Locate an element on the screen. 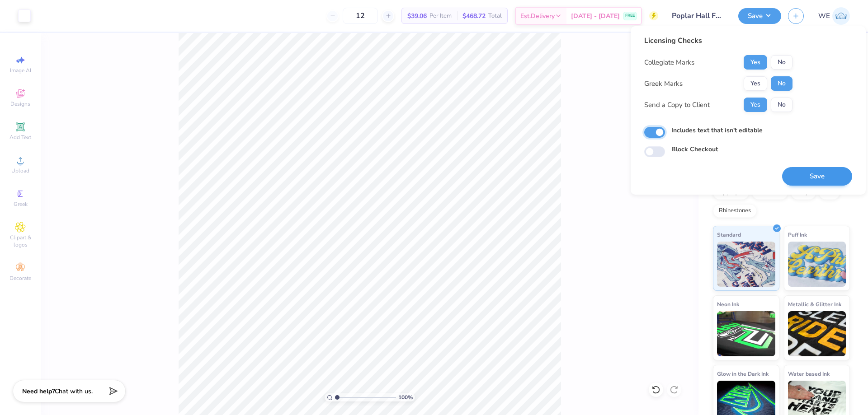  div: Collegiate Marks is located at coordinates (669, 63).